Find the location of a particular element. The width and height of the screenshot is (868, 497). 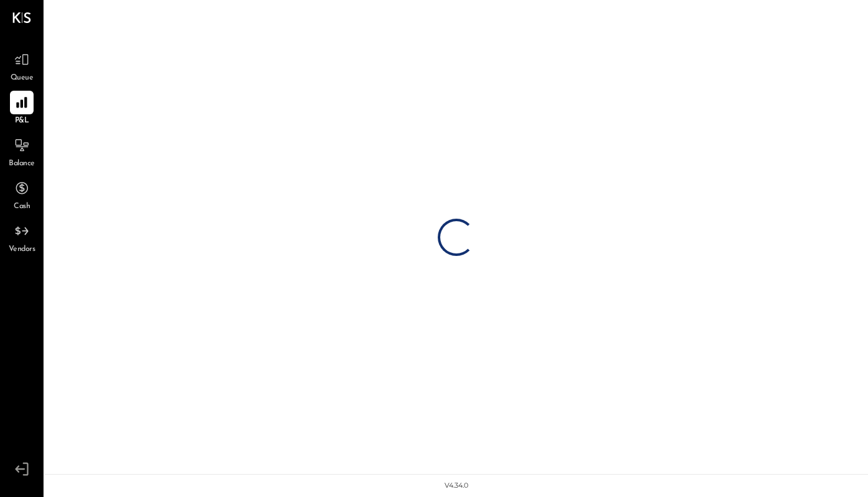

a: Cash is located at coordinates (22, 195).